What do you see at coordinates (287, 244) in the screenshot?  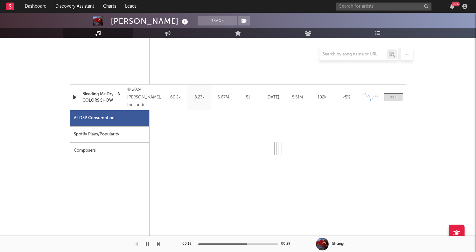 I see `div: 00:29` at bounding box center [287, 244].